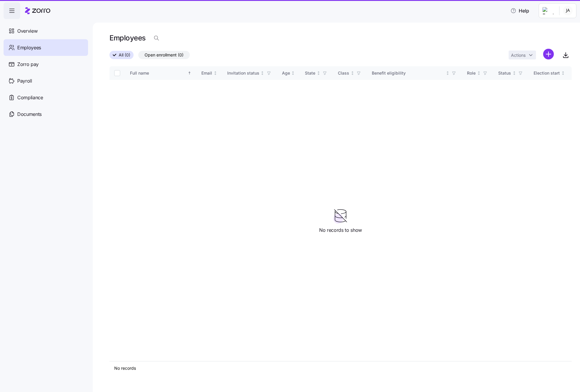 This screenshot has width=580, height=392. What do you see at coordinates (124, 55) in the screenshot?
I see `span: All (0)` at bounding box center [124, 55].